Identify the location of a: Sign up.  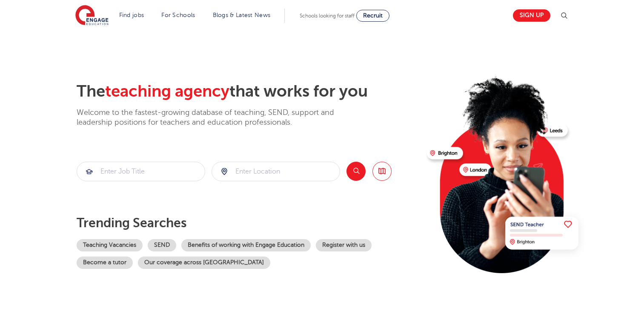
(532, 15).